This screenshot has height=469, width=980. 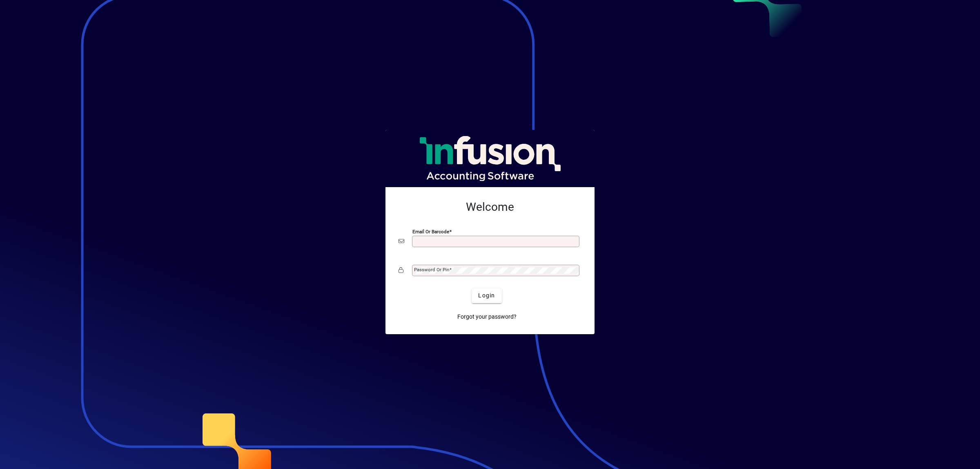 I want to click on a: Forgot your password?, so click(x=487, y=317).